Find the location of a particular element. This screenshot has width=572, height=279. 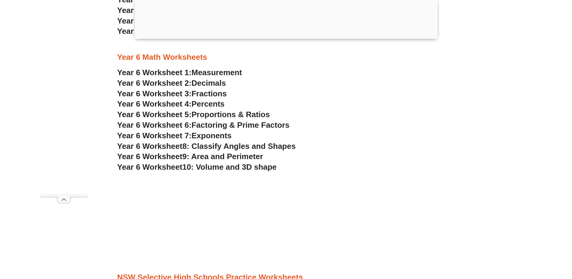

div: Chat Widget is located at coordinates (522, 245).